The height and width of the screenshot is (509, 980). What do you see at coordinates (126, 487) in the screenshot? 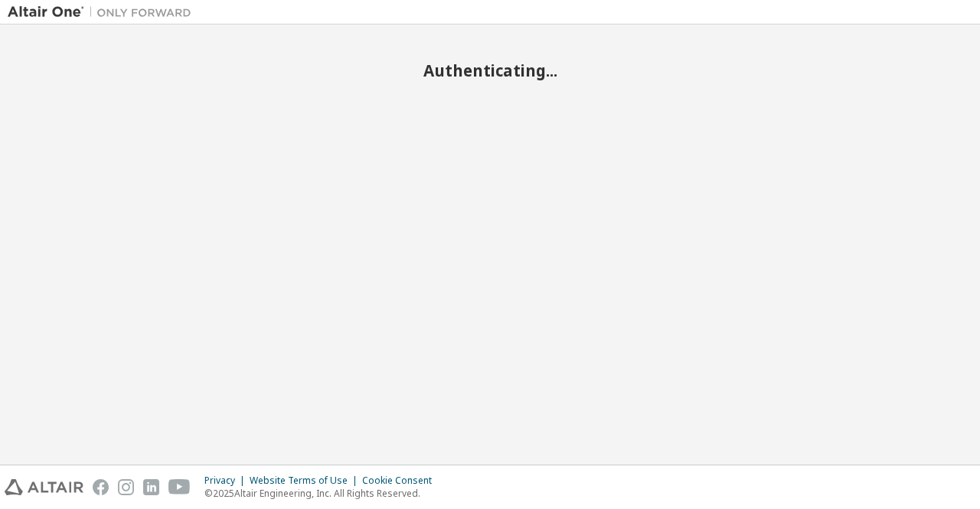
I see `img: instagram.svg` at bounding box center [126, 487].